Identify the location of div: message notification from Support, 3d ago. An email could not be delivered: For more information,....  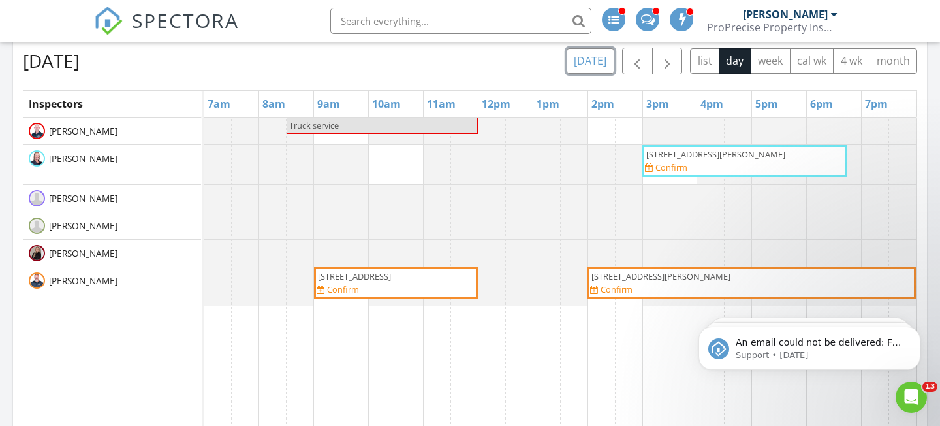
(131, 49).